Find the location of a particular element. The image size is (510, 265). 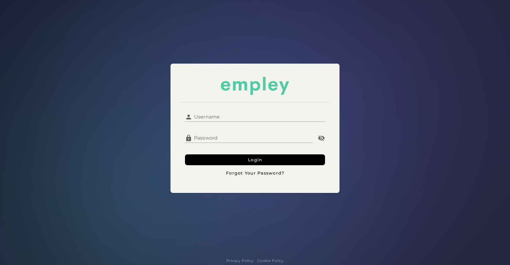

button: Forgot Your Password? is located at coordinates (255, 173).